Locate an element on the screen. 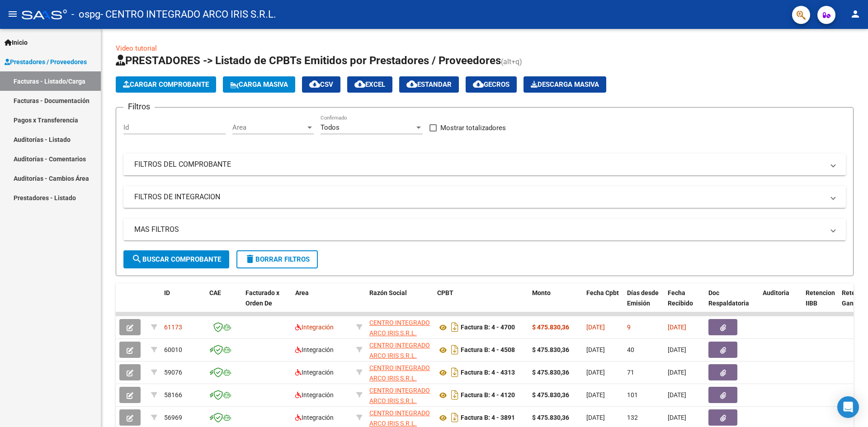 This screenshot has height=427, width=868. span: 58166 is located at coordinates (173, 395).